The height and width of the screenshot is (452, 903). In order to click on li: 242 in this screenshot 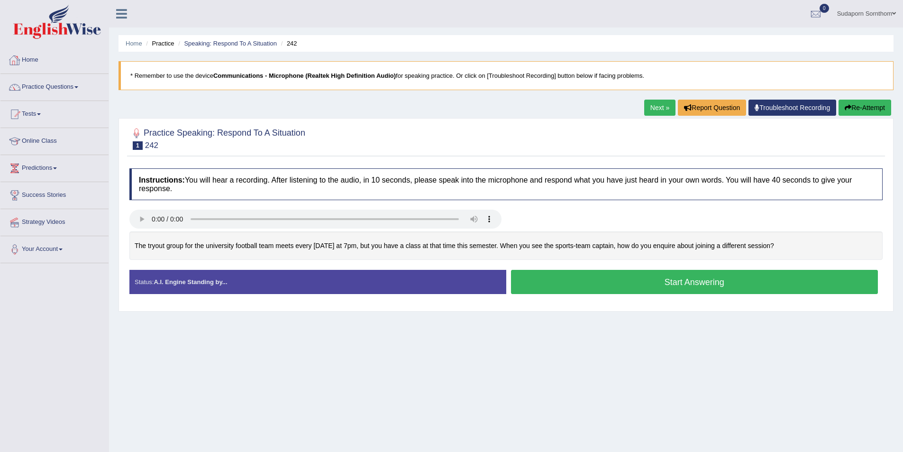, I will do `click(288, 43)`.